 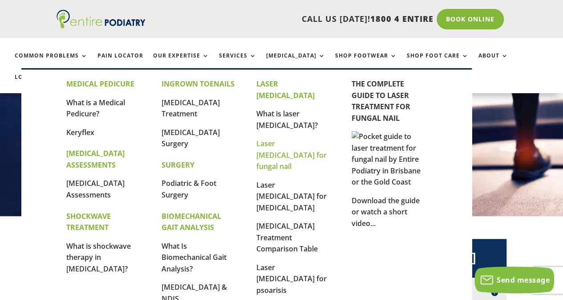 What do you see at coordinates (523, 280) in the screenshot?
I see `span: Send message` at bounding box center [523, 280].